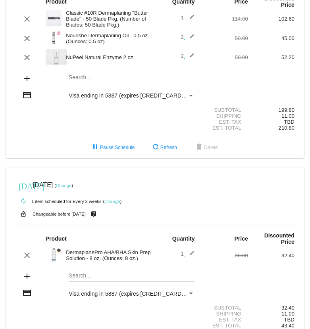  I want to click on strong: Price, so click(241, 239).